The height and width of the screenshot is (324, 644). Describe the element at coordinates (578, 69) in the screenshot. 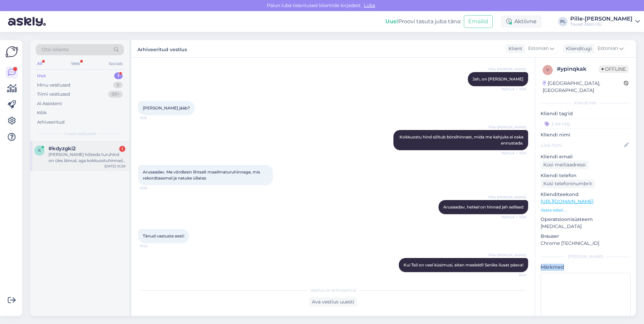

I see `div: # ypinqkak` at that location.